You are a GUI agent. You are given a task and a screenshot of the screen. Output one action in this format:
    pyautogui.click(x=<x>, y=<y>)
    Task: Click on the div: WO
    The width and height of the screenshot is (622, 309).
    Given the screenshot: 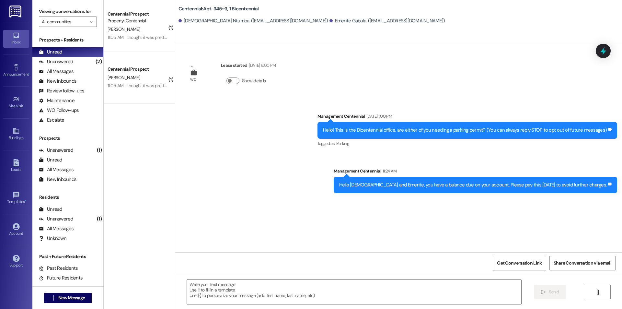 What is the action you would take?
    pyautogui.click(x=193, y=79)
    